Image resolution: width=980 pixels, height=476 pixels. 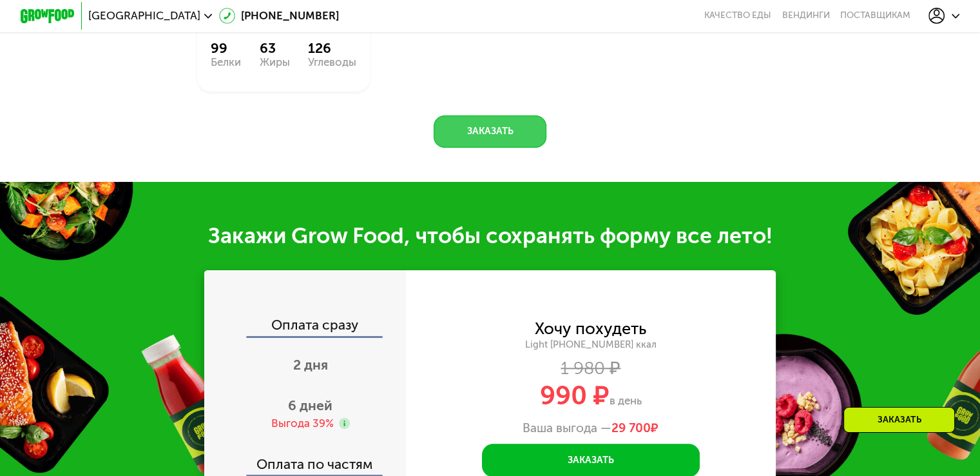 What do you see at coordinates (311, 364) in the screenshot?
I see `span: 2 дня` at bounding box center [311, 364].